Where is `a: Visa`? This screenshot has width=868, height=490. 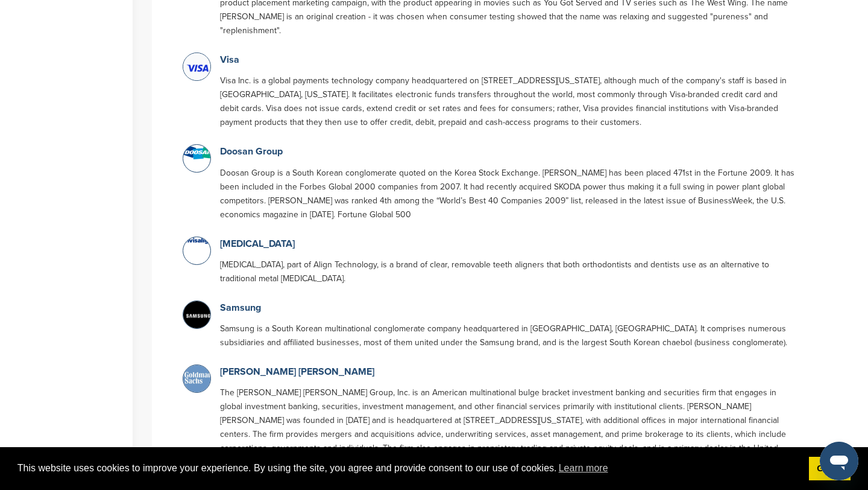 a: Visa is located at coordinates (229, 60).